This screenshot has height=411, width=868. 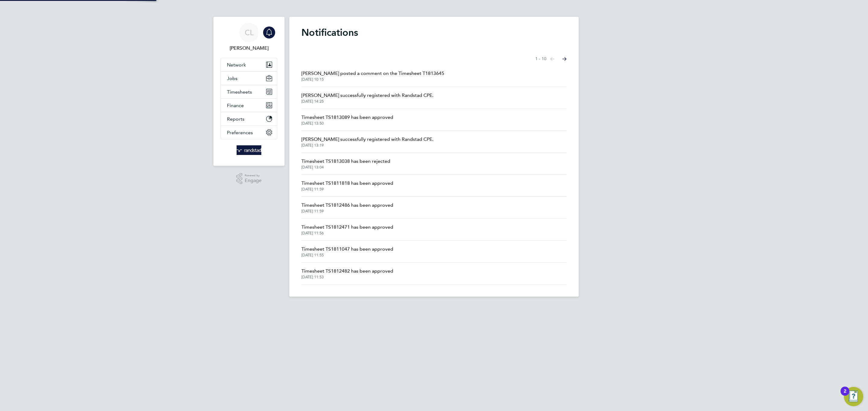 What do you see at coordinates (249, 119) in the screenshot?
I see `button: Reports` at bounding box center [249, 119].